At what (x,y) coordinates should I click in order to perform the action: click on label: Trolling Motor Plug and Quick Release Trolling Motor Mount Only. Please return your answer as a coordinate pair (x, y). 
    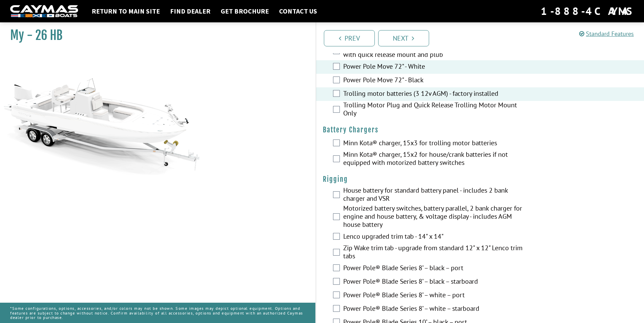
    Looking at the image, I should click on (433, 110).